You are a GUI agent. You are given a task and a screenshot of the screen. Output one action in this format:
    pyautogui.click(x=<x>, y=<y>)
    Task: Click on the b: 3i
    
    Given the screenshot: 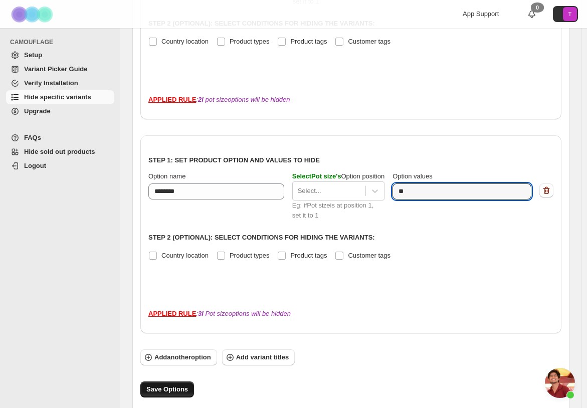 What is the action you would take?
    pyautogui.click(x=201, y=313)
    